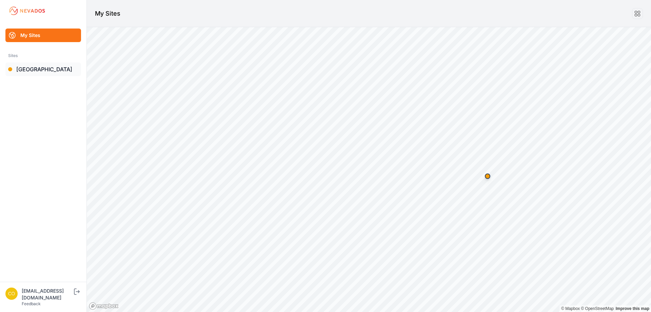 Image resolution: width=651 pixels, height=312 pixels. Describe the element at coordinates (104, 306) in the screenshot. I see `a: Mapbox logo` at that location.